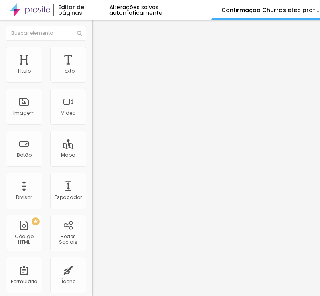 This screenshot has height=296, width=320. I want to click on div: Imagem, so click(24, 113).